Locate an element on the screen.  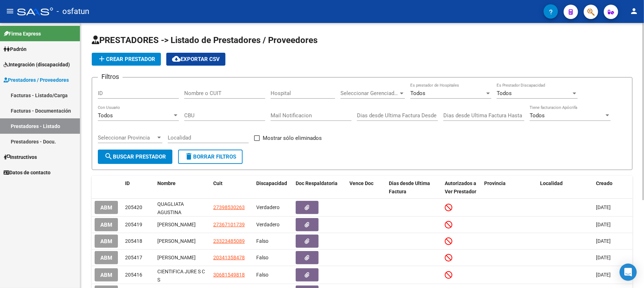
span: Seleccionar Provincia is located at coordinates (127, 138).